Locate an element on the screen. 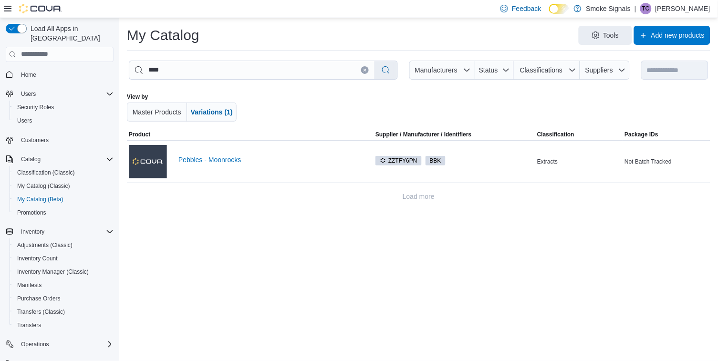 The width and height of the screenshot is (718, 361). a: Inventory Manager (Classic) is located at coordinates (53, 272).